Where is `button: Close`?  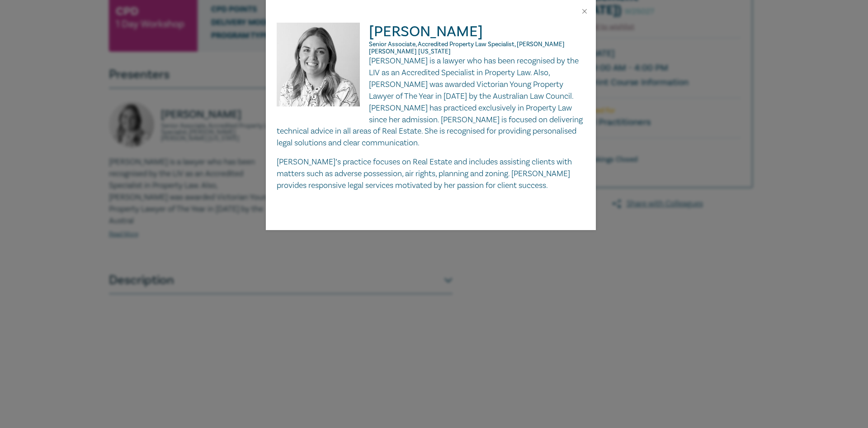 button: Close is located at coordinates (584, 11).